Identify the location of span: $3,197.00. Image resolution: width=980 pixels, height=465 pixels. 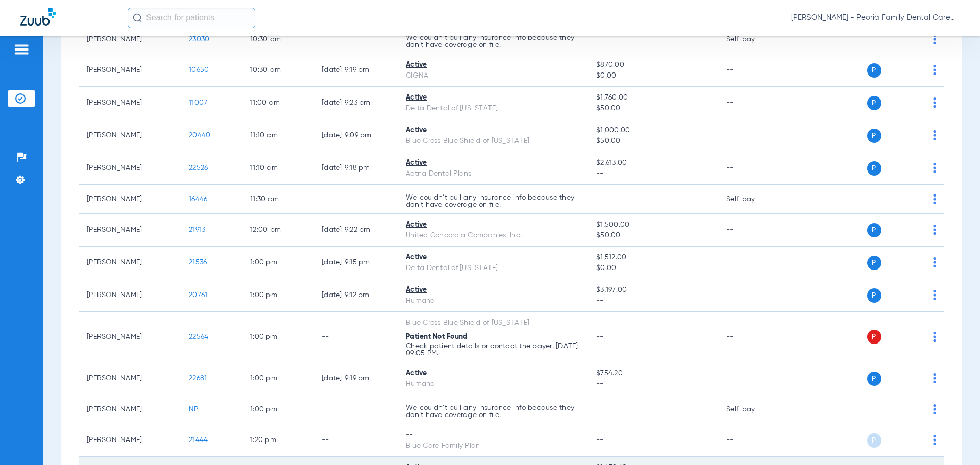
(653, 290).